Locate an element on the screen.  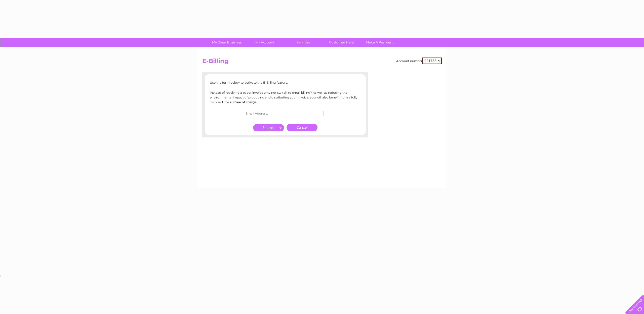
input: Submit is located at coordinates (268, 128).